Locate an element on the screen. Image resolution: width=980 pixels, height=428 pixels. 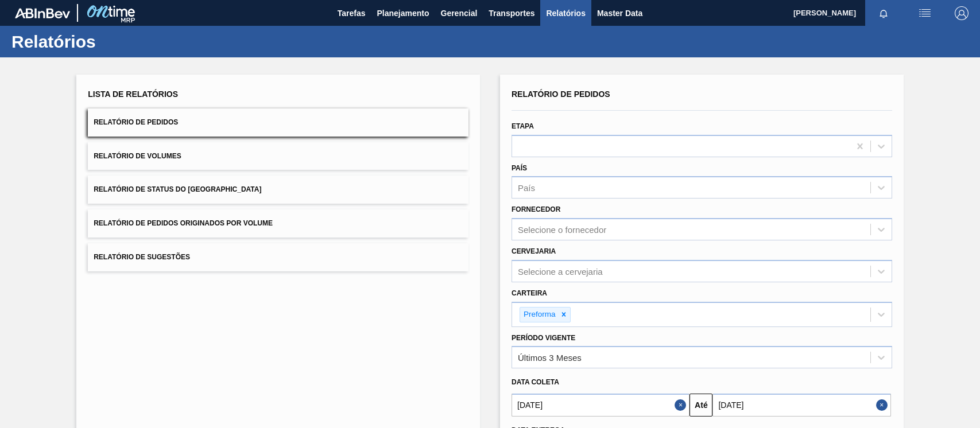
span: Data coleta is located at coordinates (535, 382).